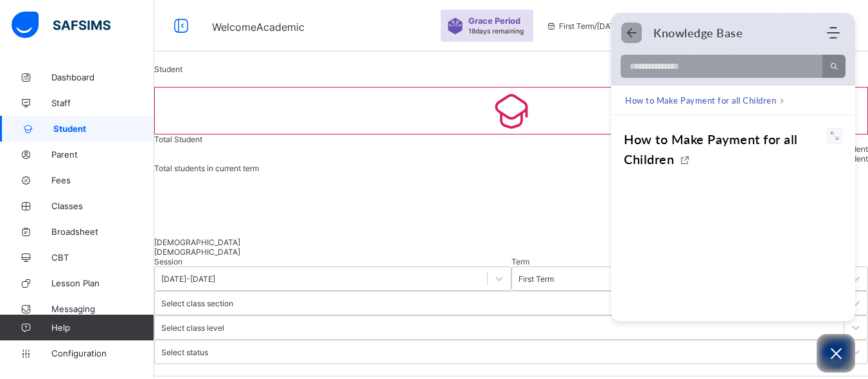 The height and width of the screenshot is (379, 868). I want to click on span: Fees, so click(103, 180).